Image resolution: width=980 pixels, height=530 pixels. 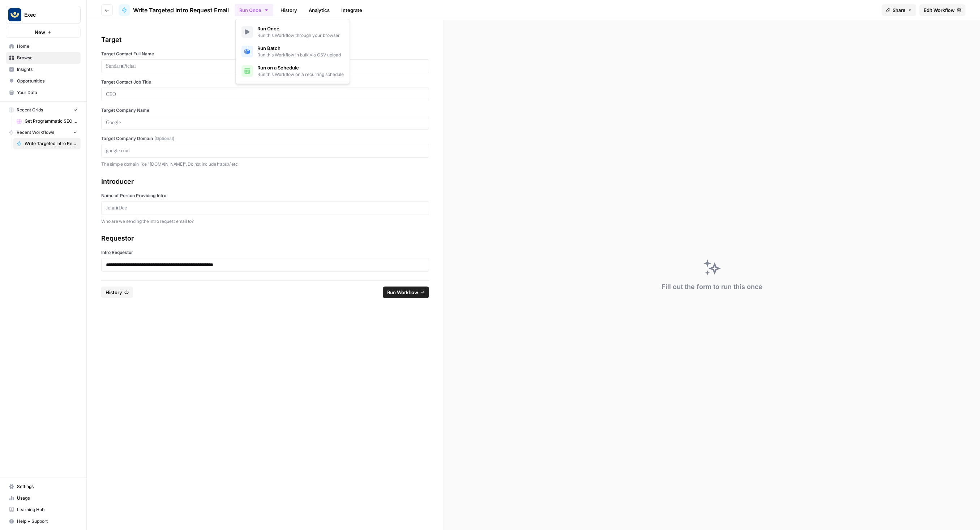 What do you see at coordinates (46, 15) in the screenshot?
I see `span: Exec` at bounding box center [46, 15].